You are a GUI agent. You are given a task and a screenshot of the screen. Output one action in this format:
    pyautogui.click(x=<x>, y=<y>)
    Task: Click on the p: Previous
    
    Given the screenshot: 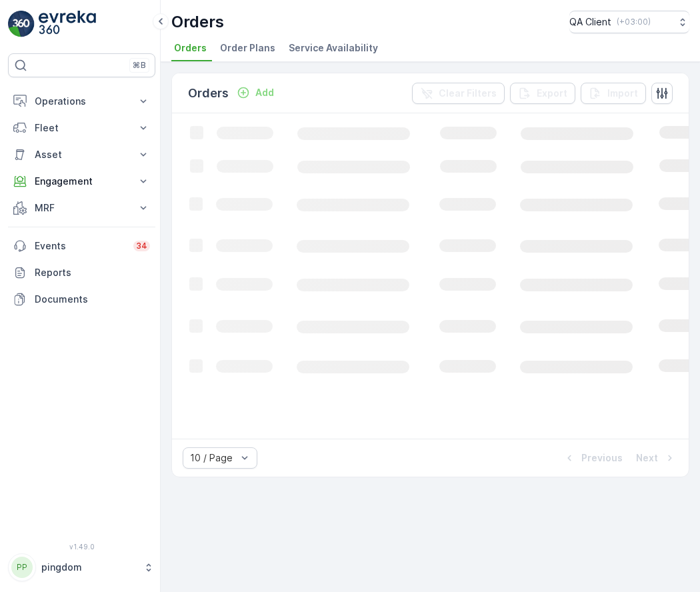 What is the action you would take?
    pyautogui.click(x=602, y=458)
    